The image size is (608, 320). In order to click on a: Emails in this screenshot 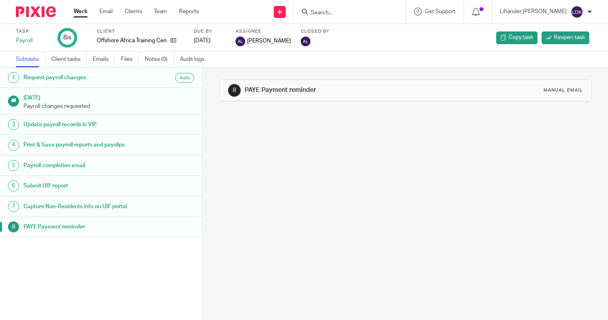, I will do `click(104, 59)`.